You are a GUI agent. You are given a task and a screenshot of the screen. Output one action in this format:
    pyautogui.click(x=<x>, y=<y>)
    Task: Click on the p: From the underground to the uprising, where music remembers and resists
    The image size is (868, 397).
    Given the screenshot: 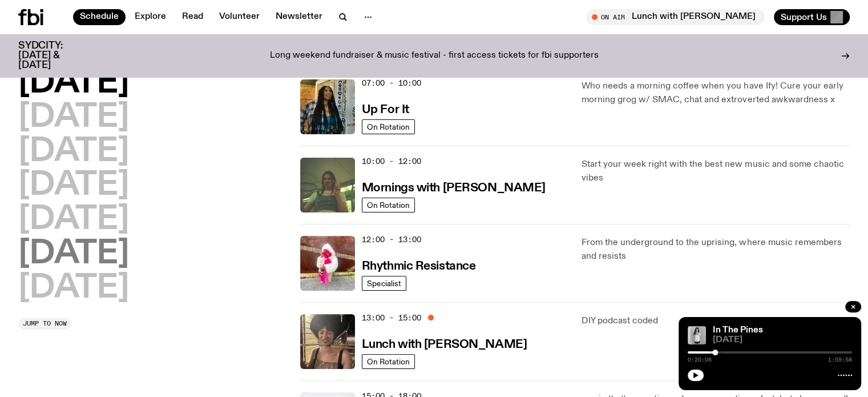 What is the action you would take?
    pyautogui.click(x=716, y=250)
    